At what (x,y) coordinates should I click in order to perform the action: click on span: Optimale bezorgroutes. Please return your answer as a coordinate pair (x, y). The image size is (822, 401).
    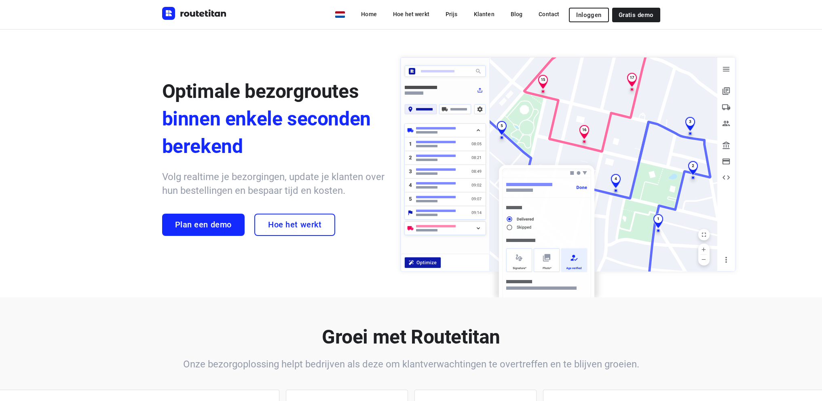
    Looking at the image, I should click on (260, 91).